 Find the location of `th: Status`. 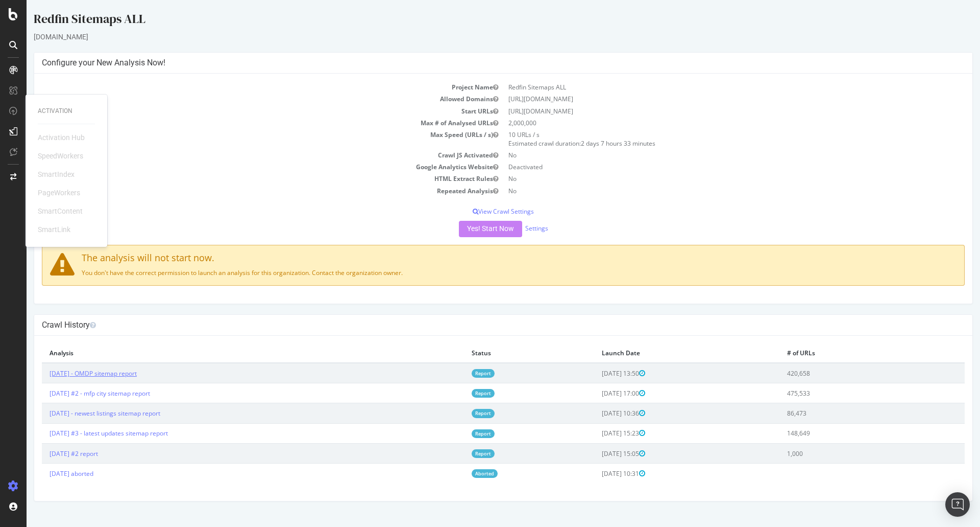

th: Status is located at coordinates (503, 353).